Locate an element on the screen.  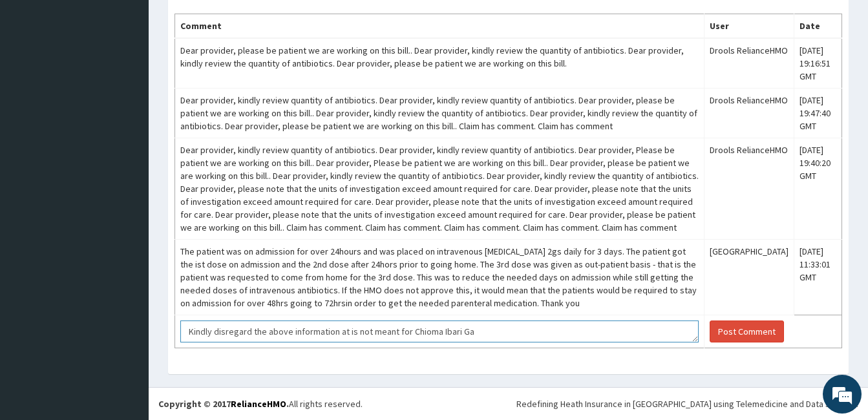
button: Post Comment is located at coordinates (747, 332).